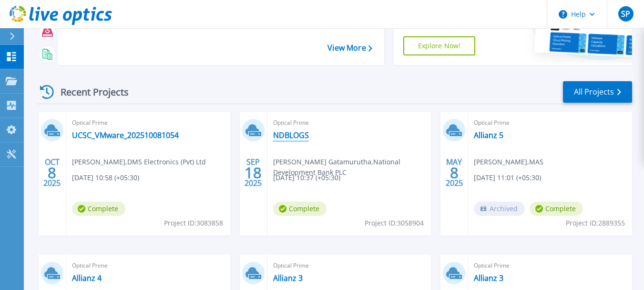 Image resolution: width=644 pixels, height=290 pixels. What do you see at coordinates (499, 209) in the screenshot?
I see `span: Archived` at bounding box center [499, 209].